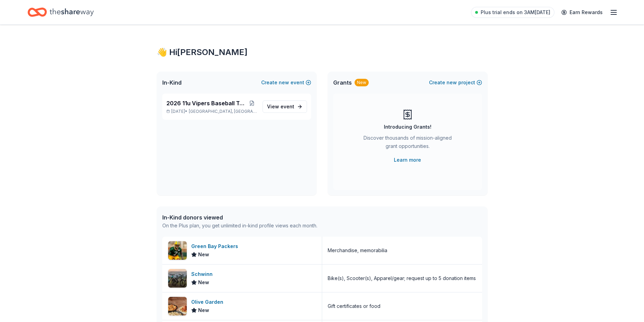 This screenshot has height=322, width=644. What do you see at coordinates (60, 12) in the screenshot?
I see `a: Home` at bounding box center [60, 12].